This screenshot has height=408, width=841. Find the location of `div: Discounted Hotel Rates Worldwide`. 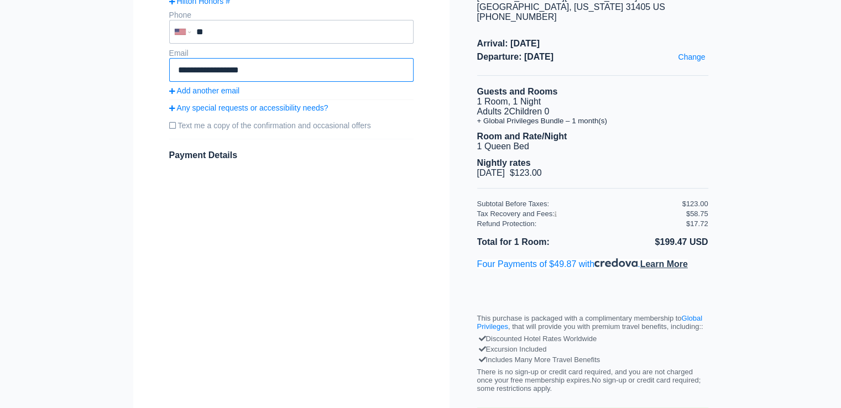

div: Discounted Hotel Rates Worldwide is located at coordinates (593, 338).